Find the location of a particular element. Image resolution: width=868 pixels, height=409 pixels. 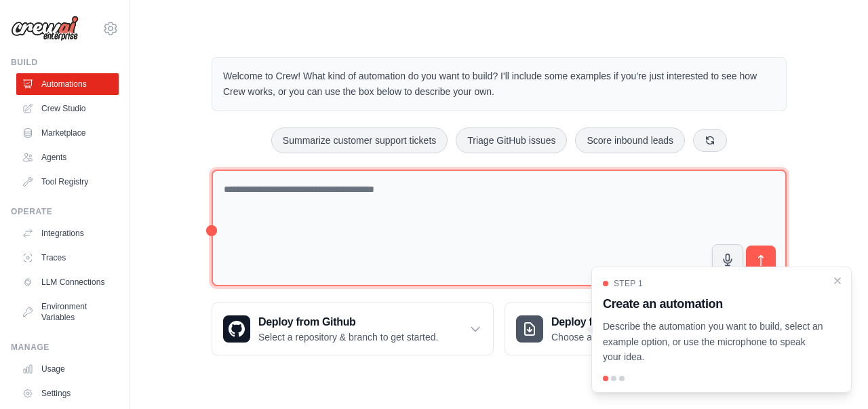

div: Build is located at coordinates (64, 62).